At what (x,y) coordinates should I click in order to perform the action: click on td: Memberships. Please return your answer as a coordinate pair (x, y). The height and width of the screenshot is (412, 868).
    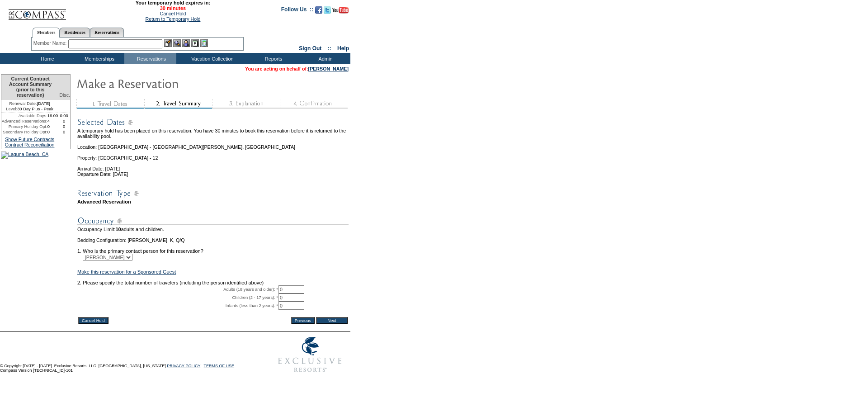
    Looking at the image, I should click on (98, 58).